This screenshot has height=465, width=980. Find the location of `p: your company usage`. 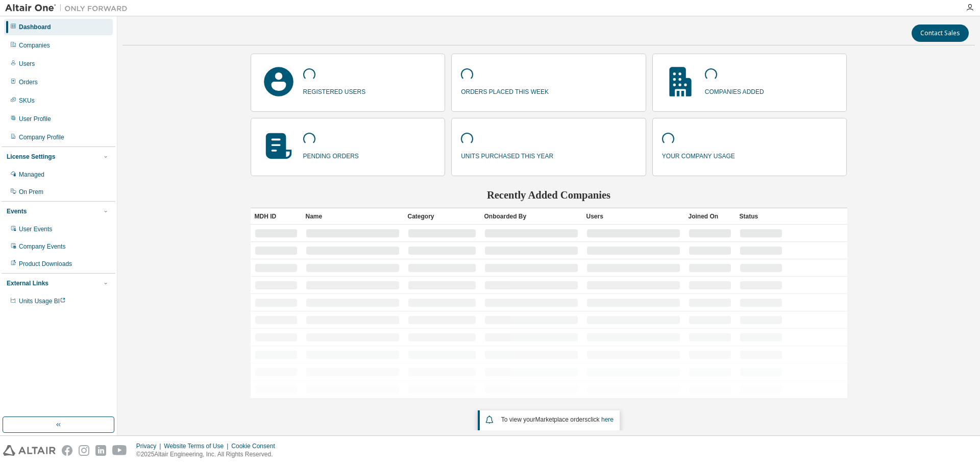

p: your company usage is located at coordinates (698, 155).